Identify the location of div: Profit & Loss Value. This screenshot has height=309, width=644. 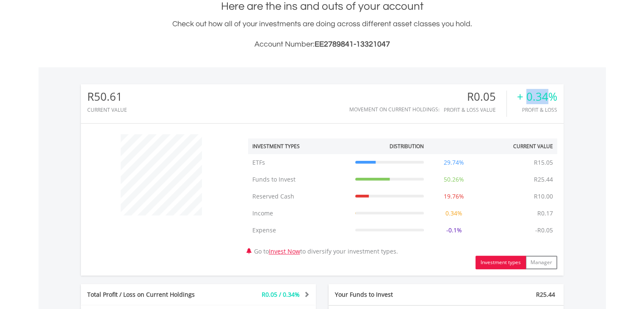
(475, 110).